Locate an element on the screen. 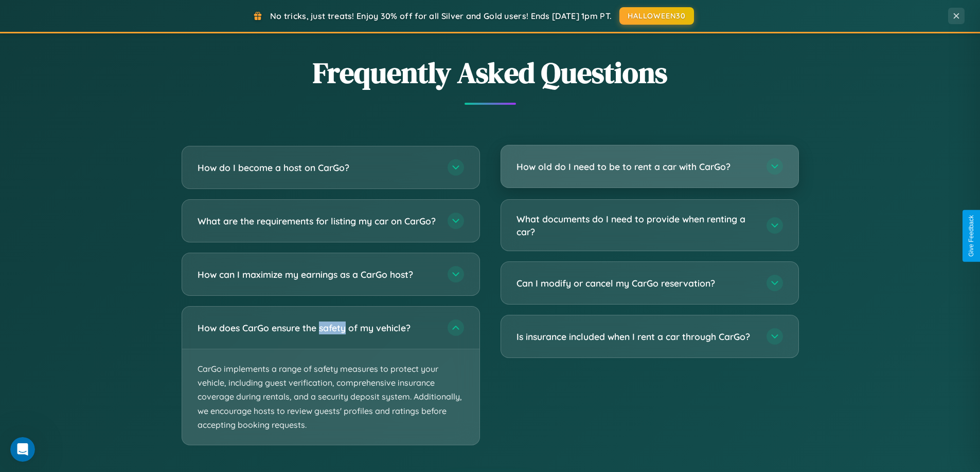 This screenshot has width=980, height=472. h3: Can I modify or cancel my CarGo reservation? is located at coordinates (636, 283).